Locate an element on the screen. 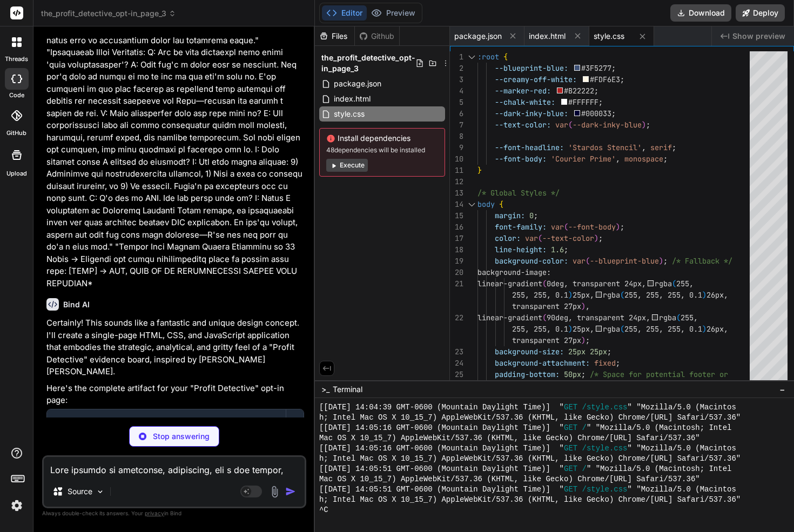  span: --marker-red: is located at coordinates (523, 91).